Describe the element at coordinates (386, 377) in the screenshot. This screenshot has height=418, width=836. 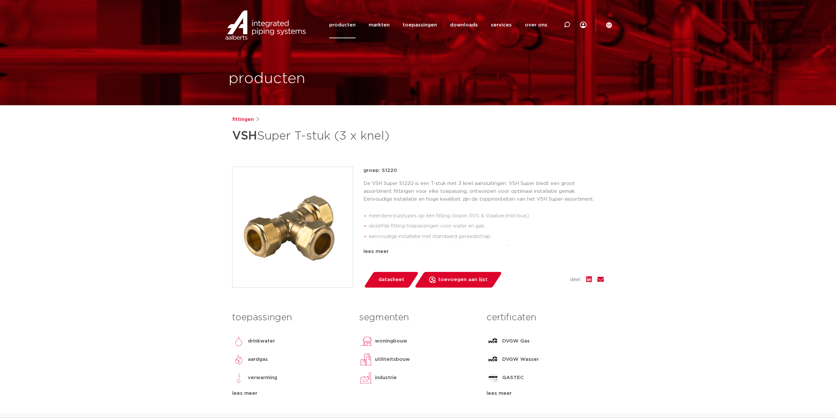
I see `p: industrie` at that location.